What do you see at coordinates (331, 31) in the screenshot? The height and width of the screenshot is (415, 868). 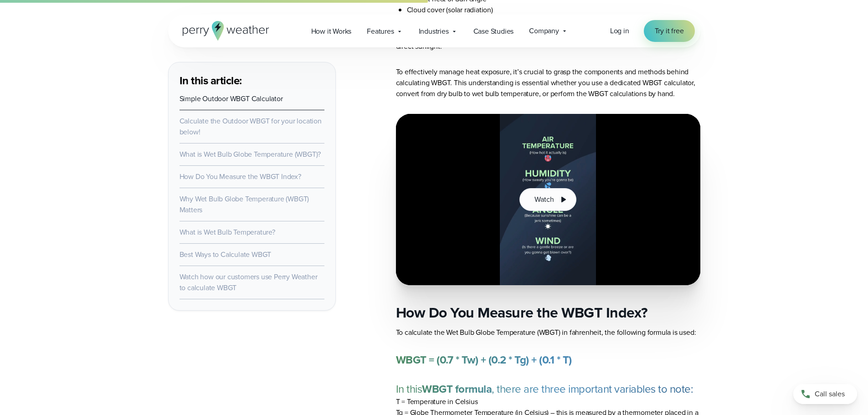 I see `span: How it Works` at bounding box center [331, 31].